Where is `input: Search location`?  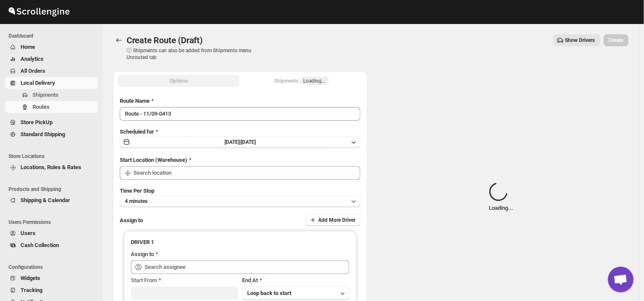 input: Search location is located at coordinates (247, 173).